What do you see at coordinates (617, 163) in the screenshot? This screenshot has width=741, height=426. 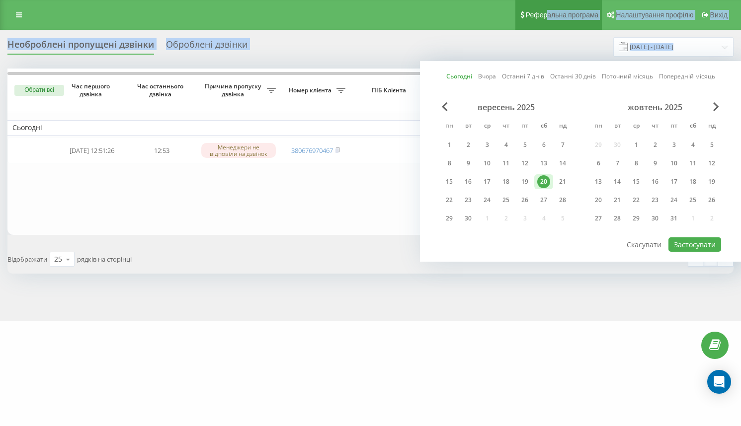 I see `div: 7` at bounding box center [617, 163].